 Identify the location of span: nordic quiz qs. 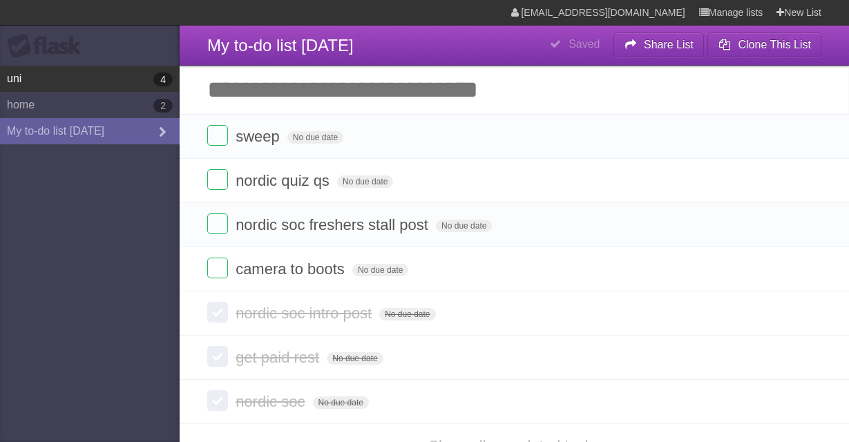
(284, 180).